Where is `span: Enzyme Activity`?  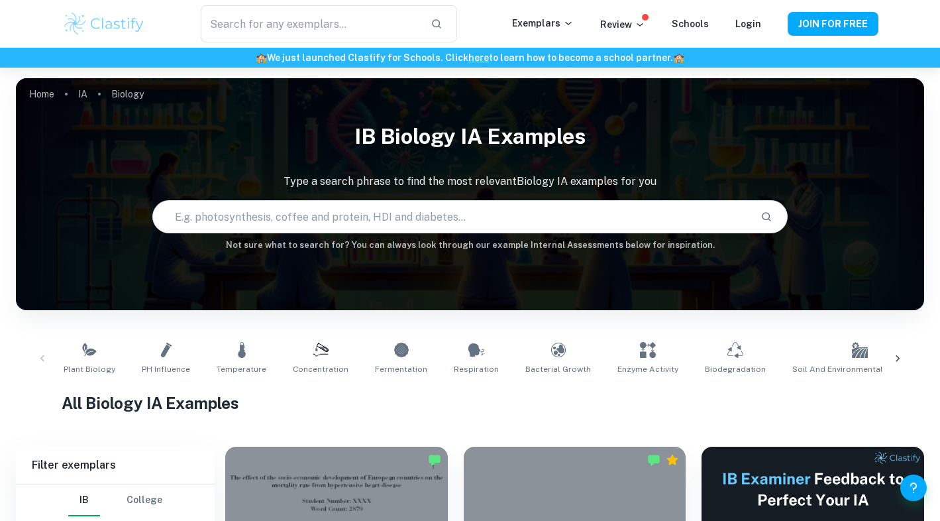 span: Enzyme Activity is located at coordinates (648, 369).